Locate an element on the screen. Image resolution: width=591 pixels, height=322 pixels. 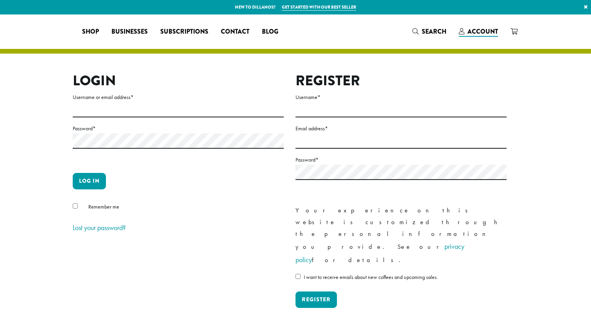
h2: Login is located at coordinates (178, 80).